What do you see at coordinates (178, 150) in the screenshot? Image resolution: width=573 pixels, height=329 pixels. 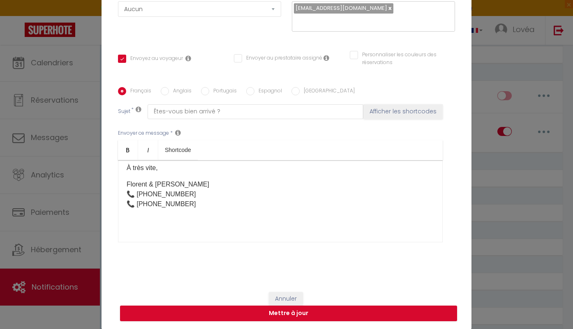 I see `a: Shortcode` at bounding box center [178, 150].